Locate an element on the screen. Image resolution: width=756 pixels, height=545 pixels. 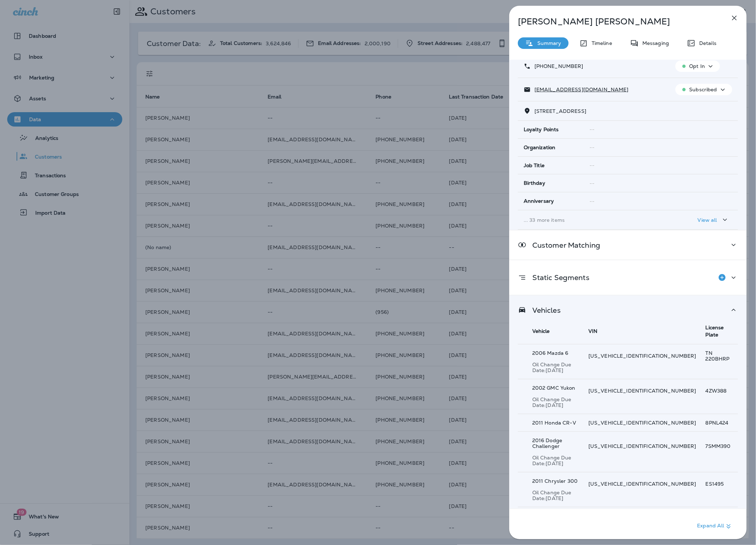
p: Opt In is located at coordinates (697, 66).